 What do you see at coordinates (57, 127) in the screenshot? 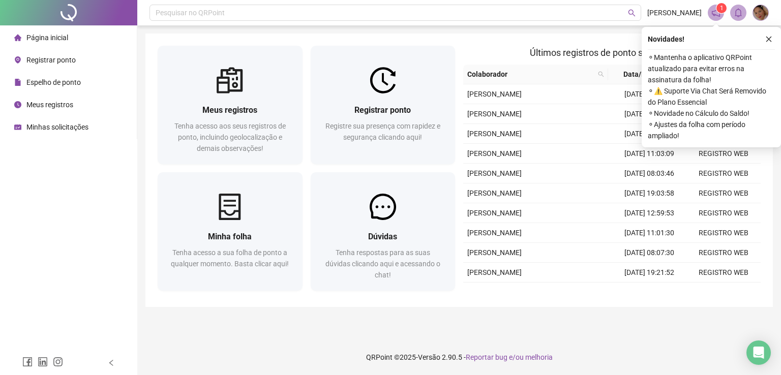
I see `span: Minhas solicitações` at bounding box center [57, 127].